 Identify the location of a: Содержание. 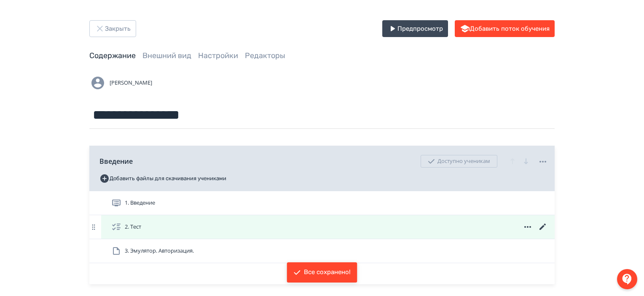
(112, 55).